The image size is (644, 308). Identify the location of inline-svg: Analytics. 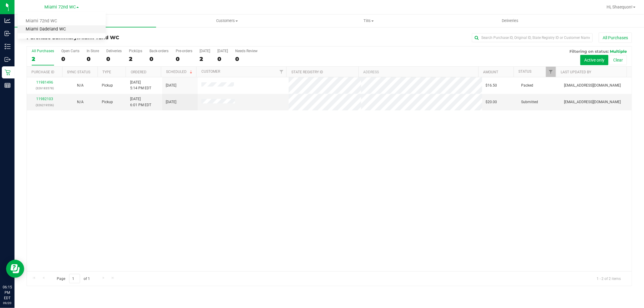
(8, 21).